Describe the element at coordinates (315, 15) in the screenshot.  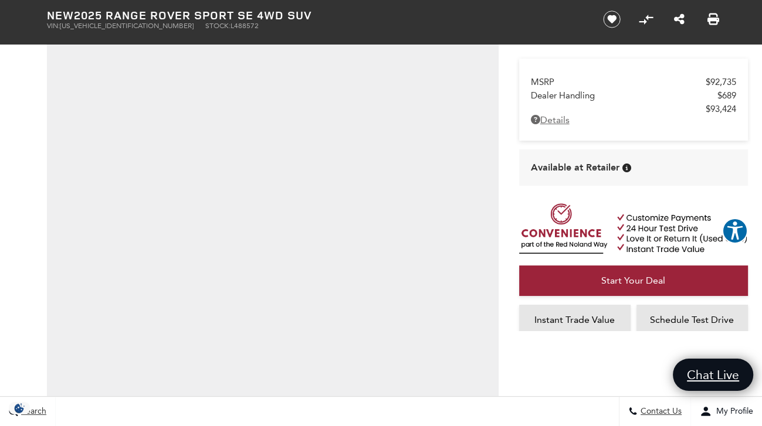
I see `h1: 2025 Range Rover Sport SE 4WD SUV` at that location.